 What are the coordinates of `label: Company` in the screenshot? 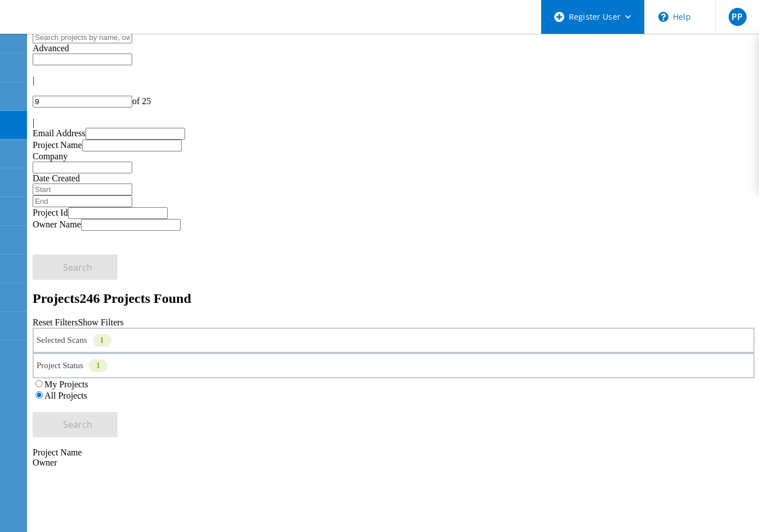 It's located at (50, 156).